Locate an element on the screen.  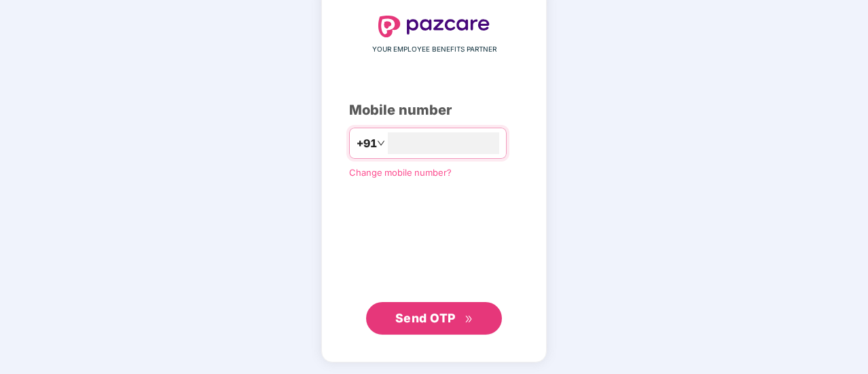
span: down is located at coordinates (381, 143).